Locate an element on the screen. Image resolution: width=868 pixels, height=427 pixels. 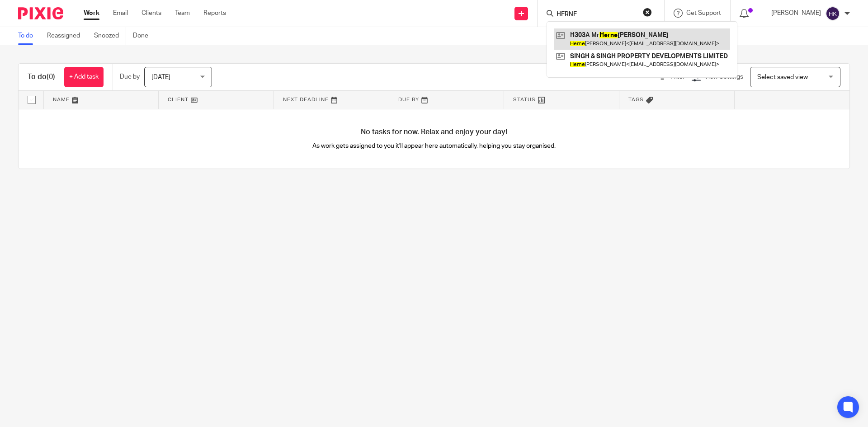
span: Get Support is located at coordinates (703, 13).